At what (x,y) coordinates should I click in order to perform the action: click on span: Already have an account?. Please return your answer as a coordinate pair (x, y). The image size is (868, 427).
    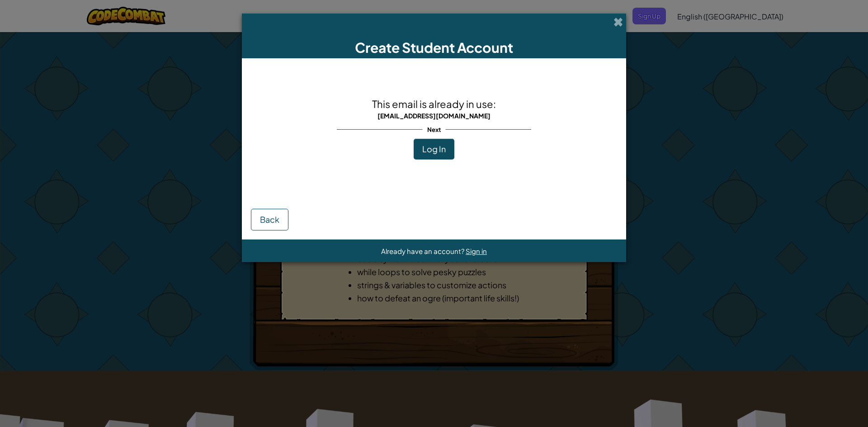
    Looking at the image, I should click on (423, 251).